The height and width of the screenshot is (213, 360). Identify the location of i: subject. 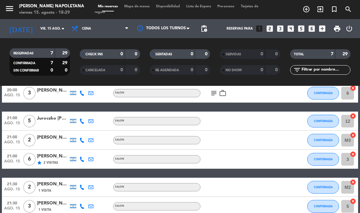
(214, 93).